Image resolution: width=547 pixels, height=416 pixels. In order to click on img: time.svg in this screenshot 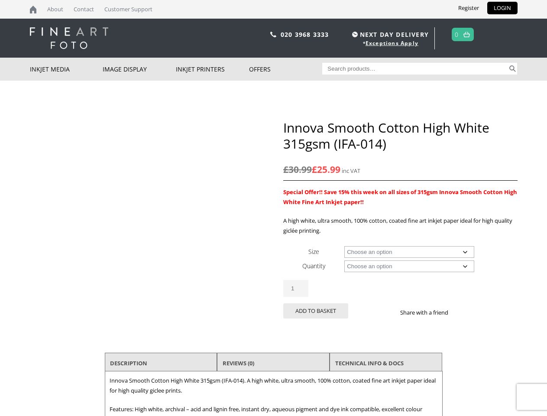, I will do `click(354, 34)`.